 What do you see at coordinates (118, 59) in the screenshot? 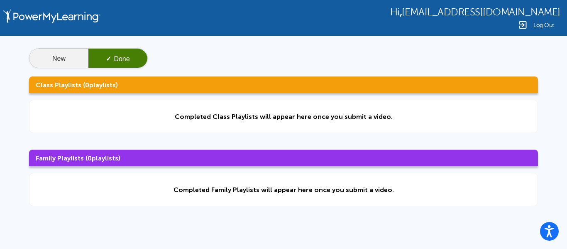
I see `button: ✓Done` at bounding box center [118, 59].